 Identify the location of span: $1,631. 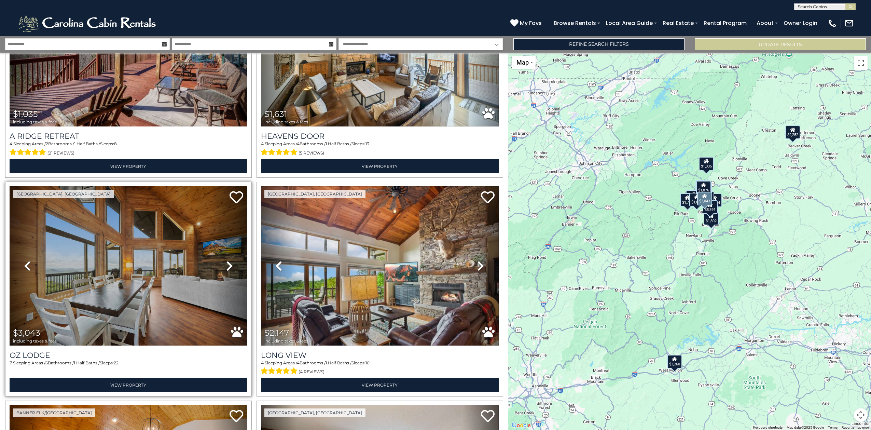
(276, 114).